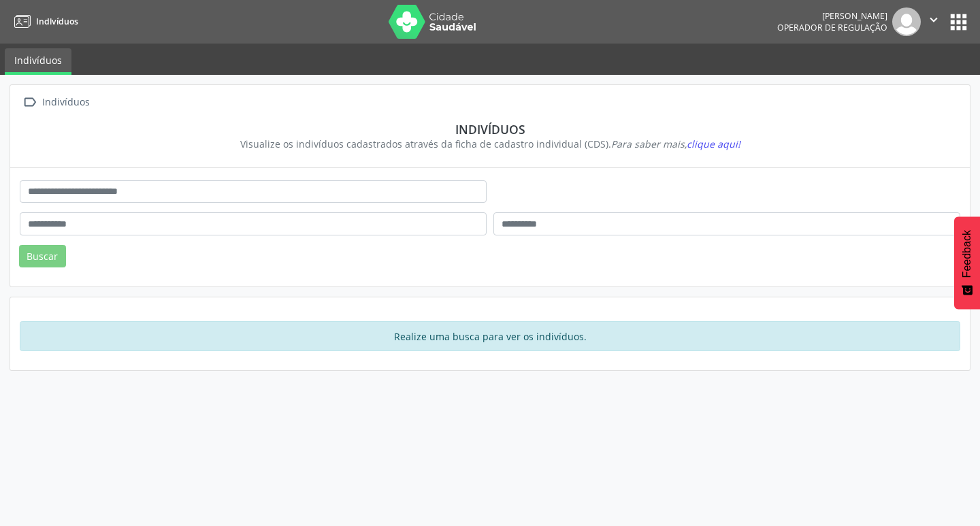 This screenshot has height=526, width=980. I want to click on button: Buscar, so click(42, 256).